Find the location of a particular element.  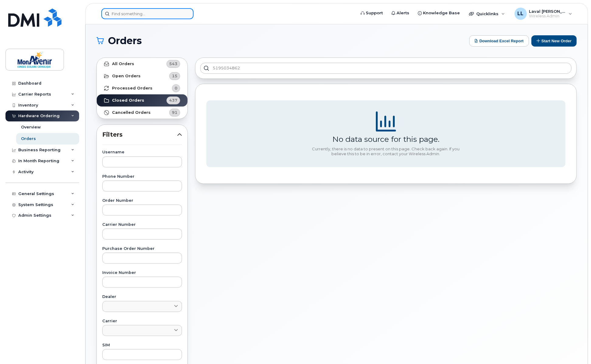

strong: Open Orders is located at coordinates (126, 76).